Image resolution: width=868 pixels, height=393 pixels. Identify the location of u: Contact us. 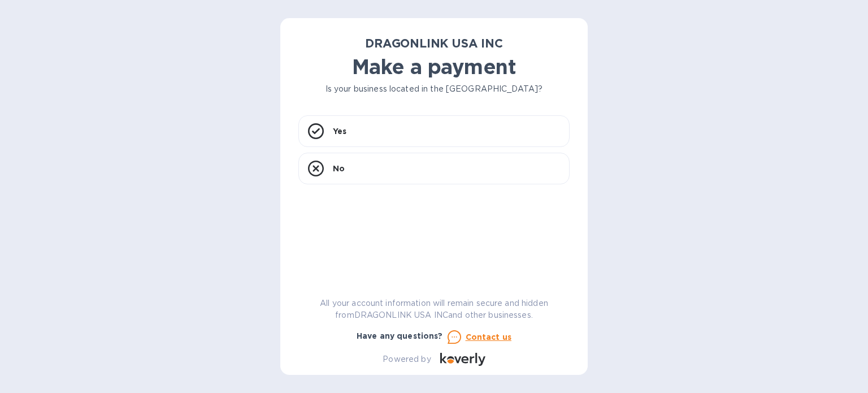
(489, 337).